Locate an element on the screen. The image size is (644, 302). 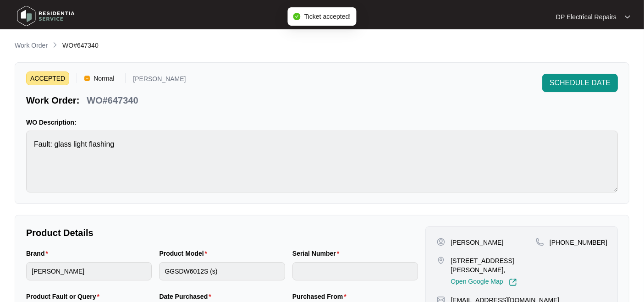
label: Serial Number is located at coordinates (317, 253).